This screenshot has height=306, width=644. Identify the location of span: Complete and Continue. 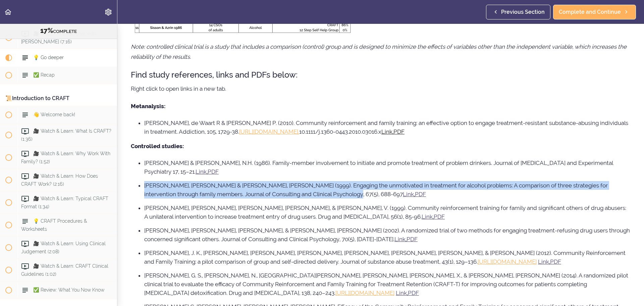
(590, 12).